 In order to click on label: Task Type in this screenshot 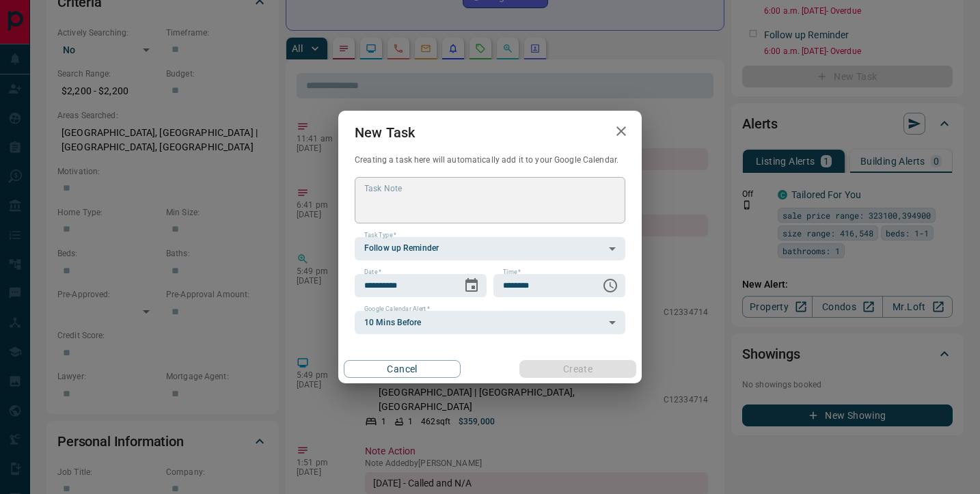, I will do `click(380, 234)`.